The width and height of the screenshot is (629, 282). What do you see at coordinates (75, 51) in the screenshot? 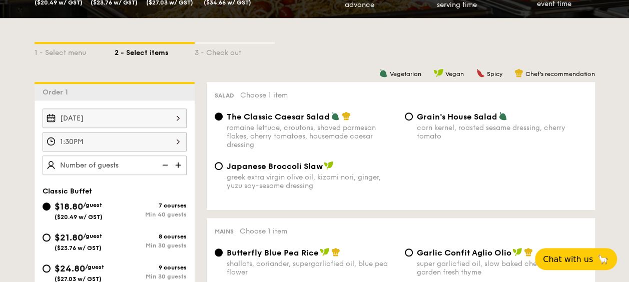
I see `div: 1 - Select menu` at bounding box center [75, 51].